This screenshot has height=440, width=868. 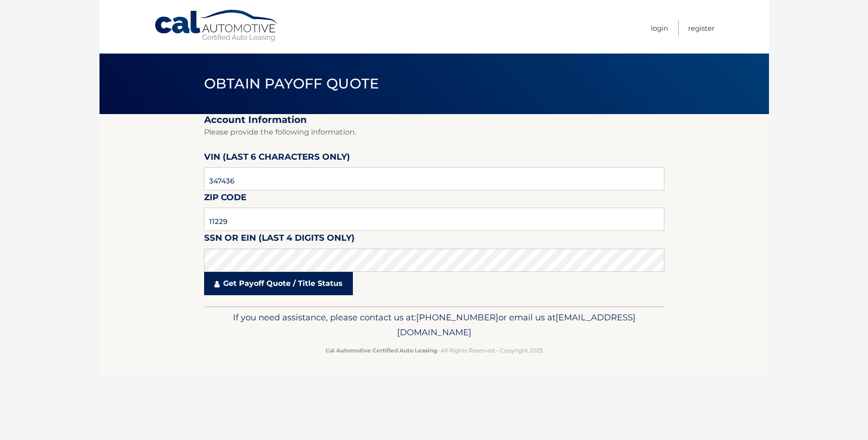 I want to click on a: Get Payoff Quote / Title Status, so click(x=279, y=283).